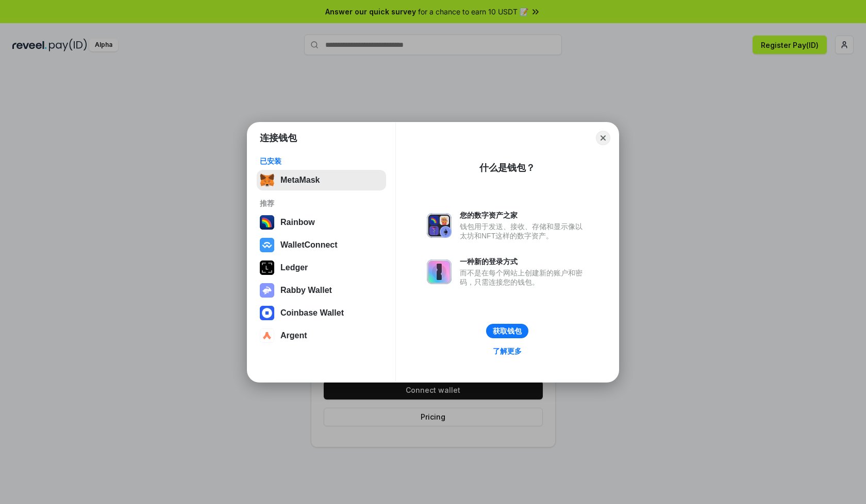 Image resolution: width=866 pixels, height=504 pixels. I want to click on img: svg+xml,%3Csvg%20width%3D%22120%22%20height%3D%22120%22%20viewBox%3D%220%200%20120%20120%22%20fil..., so click(267, 222).